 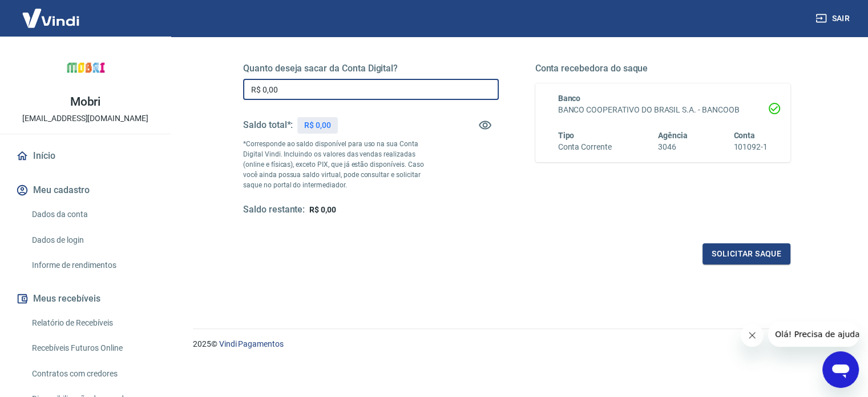 I want to click on img: Vindi, so click(x=51, y=17).